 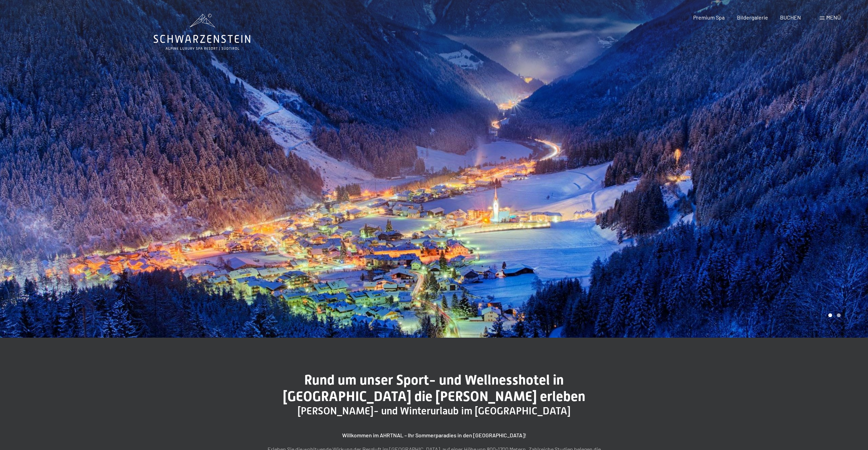 I want to click on div: Carousel Pagination, so click(x=834, y=315).